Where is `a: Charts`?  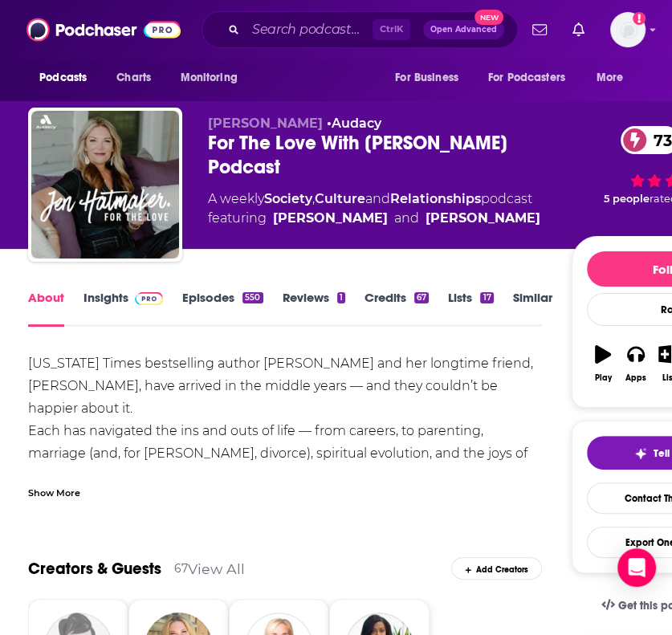 a: Charts is located at coordinates (133, 78).